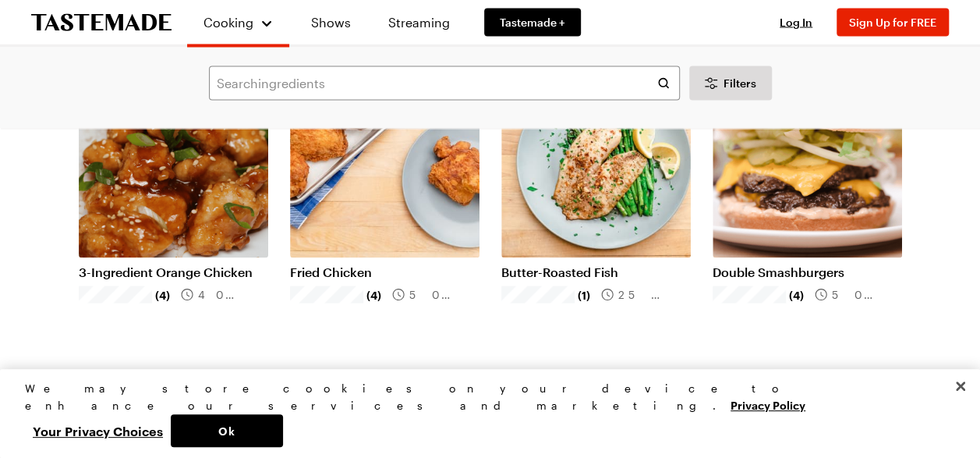 The height and width of the screenshot is (458, 980). I want to click on span: Sign Up for FREE, so click(893, 21).